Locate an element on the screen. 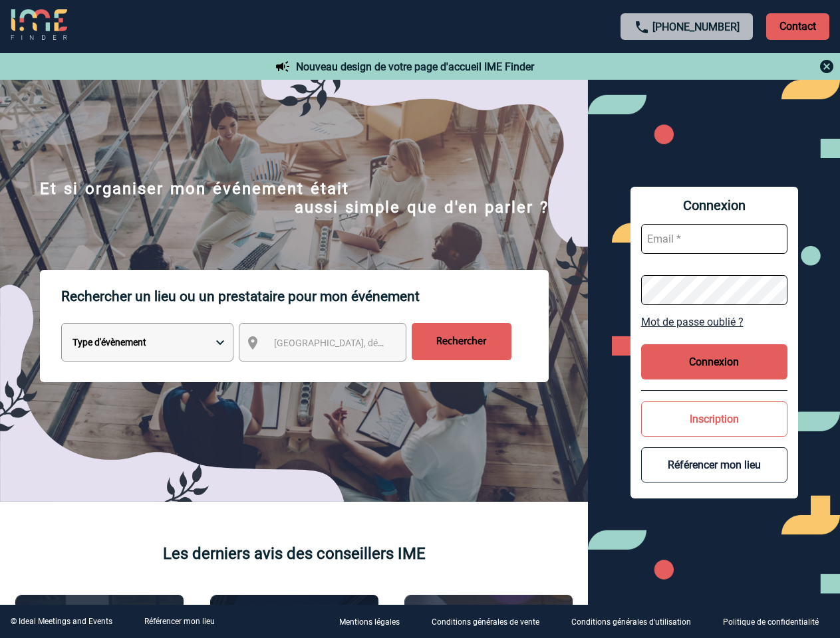 This screenshot has height=638, width=840. img: call-24-px.png is located at coordinates (642, 28).